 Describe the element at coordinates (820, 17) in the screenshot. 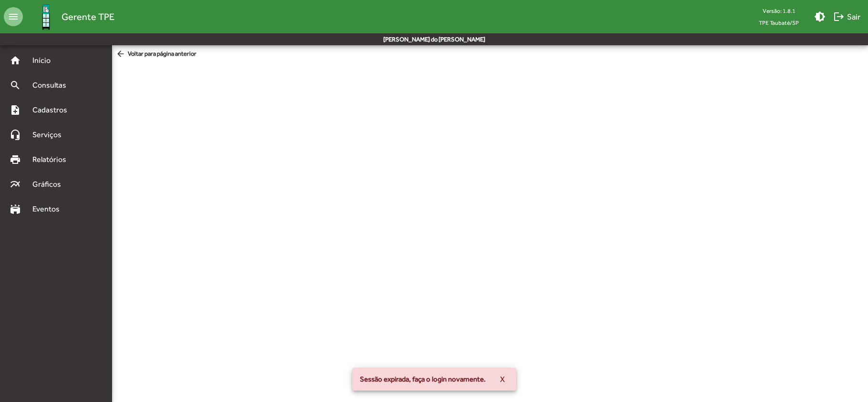

I see `mat-icon: brightness_medium` at that location.